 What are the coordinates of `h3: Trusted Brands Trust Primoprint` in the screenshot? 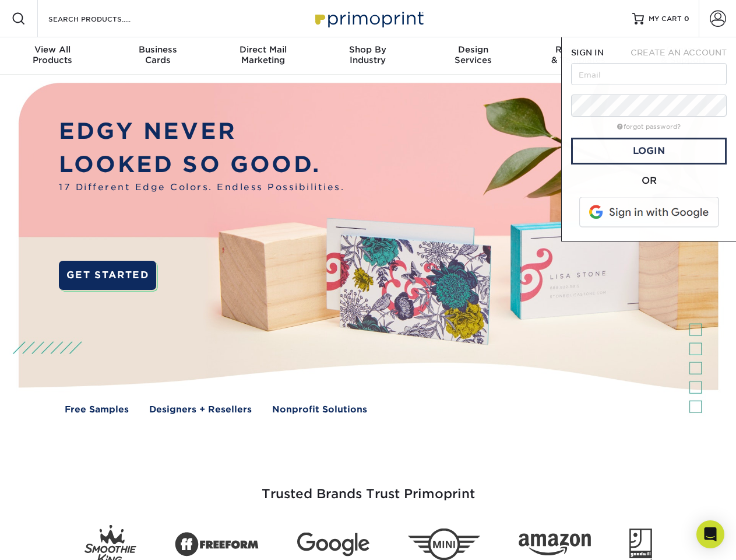 It's located at (368, 487).